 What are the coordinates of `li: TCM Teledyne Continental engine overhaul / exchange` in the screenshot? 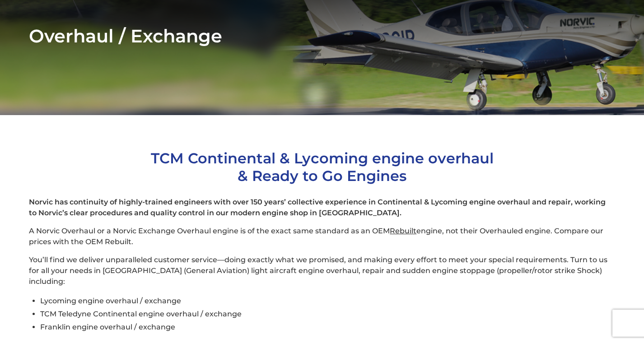 It's located at (327, 314).